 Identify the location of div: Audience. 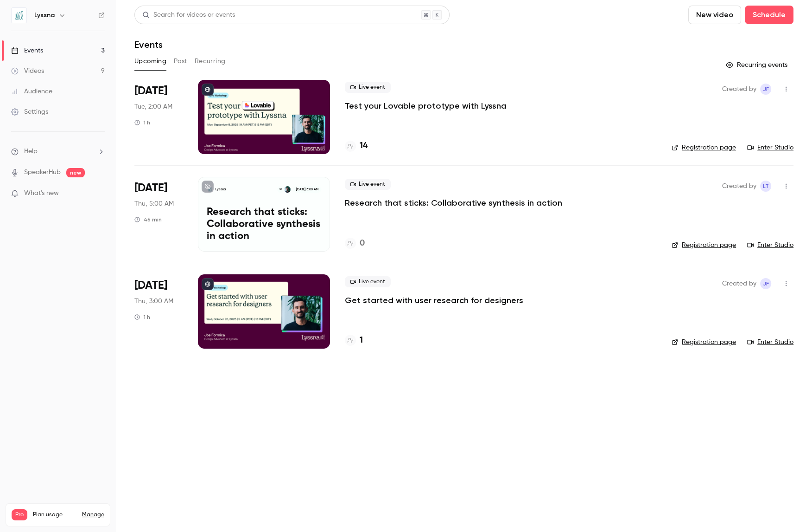
(32, 91).